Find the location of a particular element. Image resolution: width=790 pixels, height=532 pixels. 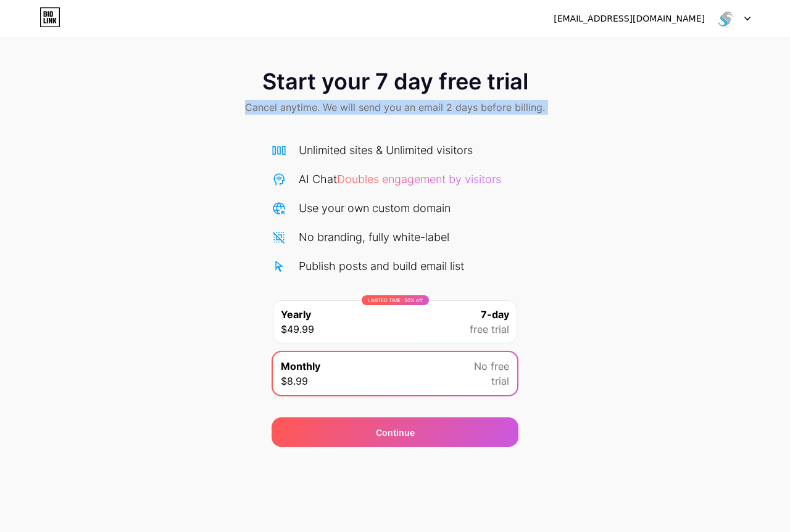

span: Start your 7 day free trial is located at coordinates (395, 81).